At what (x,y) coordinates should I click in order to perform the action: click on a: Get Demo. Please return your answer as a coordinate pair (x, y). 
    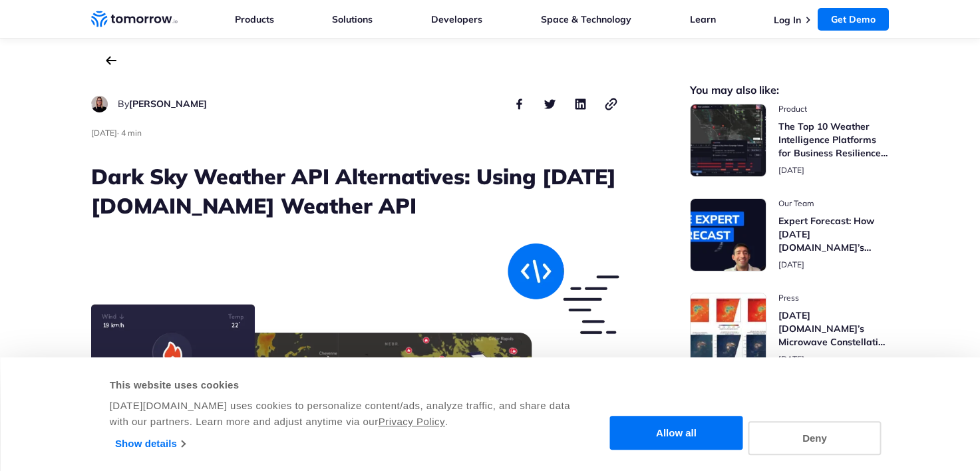
    Looking at the image, I should click on (853, 19).